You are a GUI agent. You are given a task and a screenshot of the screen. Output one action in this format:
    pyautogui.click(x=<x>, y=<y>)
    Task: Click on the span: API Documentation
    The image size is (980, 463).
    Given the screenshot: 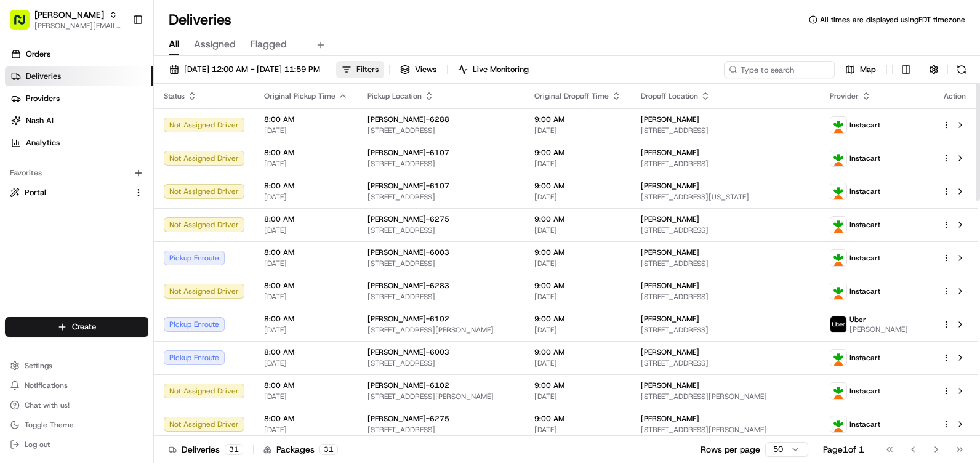 What is the action you would take?
    pyautogui.click(x=157, y=185)
    